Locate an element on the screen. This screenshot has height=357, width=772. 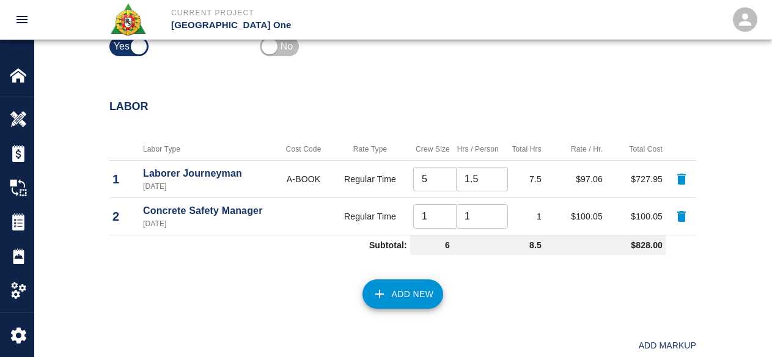
th: Total Hrs is located at coordinates (523, 149).